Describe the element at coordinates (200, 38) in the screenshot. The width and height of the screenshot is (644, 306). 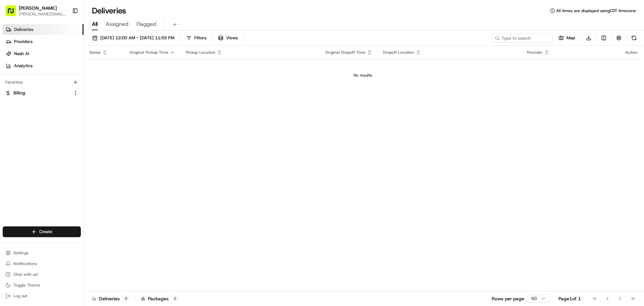
I see `span: Filters` at that location.